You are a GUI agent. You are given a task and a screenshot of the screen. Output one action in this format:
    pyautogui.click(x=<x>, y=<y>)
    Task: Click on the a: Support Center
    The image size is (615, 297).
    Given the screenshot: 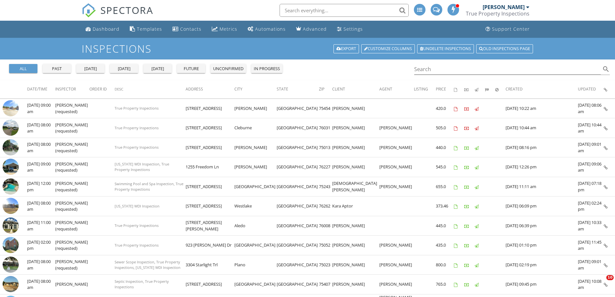 What is the action you would take?
    pyautogui.click(x=507, y=29)
    